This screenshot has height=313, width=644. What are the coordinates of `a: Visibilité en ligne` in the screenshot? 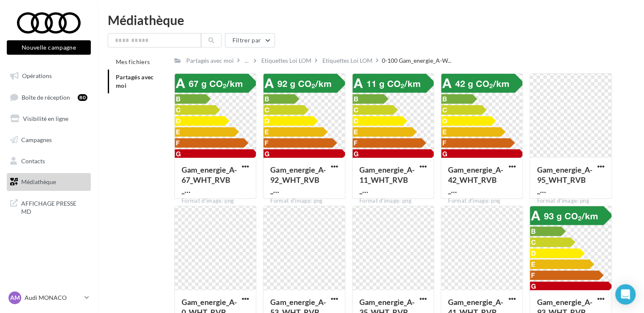 It's located at (49, 119).